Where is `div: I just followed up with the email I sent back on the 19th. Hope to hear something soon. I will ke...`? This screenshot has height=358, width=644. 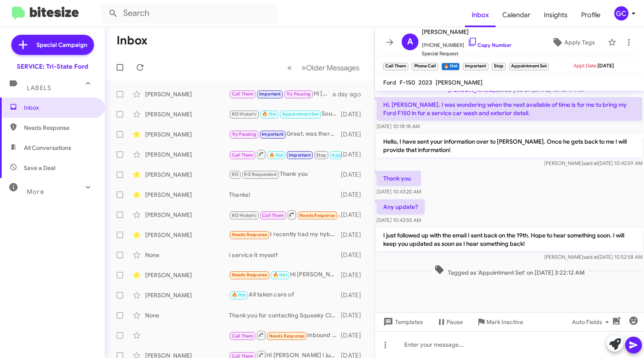 div: I just followed up with the email I sent back on the 19th. Hope to hear something soon. I will ke... is located at coordinates (285, 154).